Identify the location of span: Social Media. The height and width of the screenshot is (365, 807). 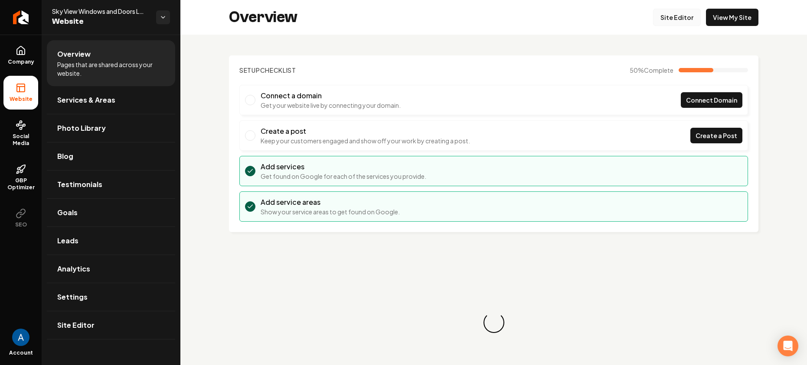
(21, 140).